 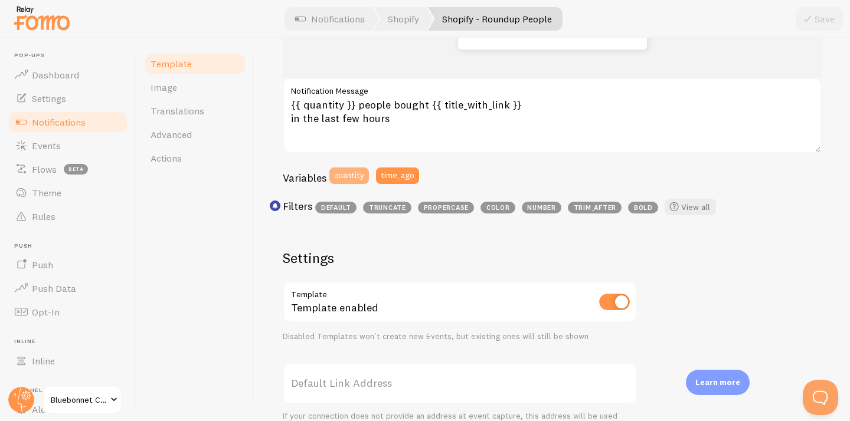 What do you see at coordinates (68, 193) in the screenshot?
I see `a: Theme` at bounding box center [68, 193].